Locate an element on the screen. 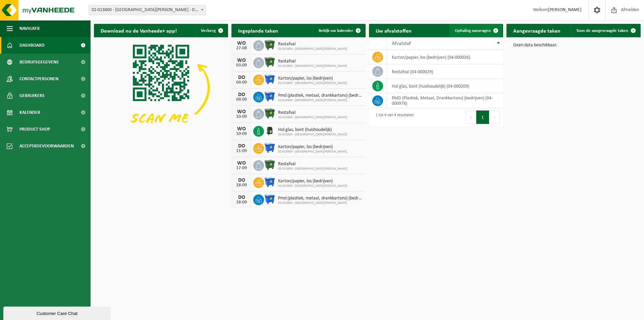  button: Verberg is located at coordinates (211, 31).